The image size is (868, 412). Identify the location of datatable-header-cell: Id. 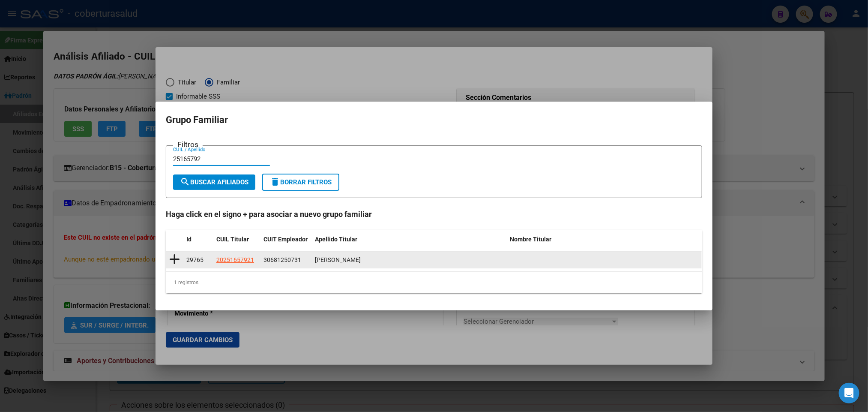
(198, 240).